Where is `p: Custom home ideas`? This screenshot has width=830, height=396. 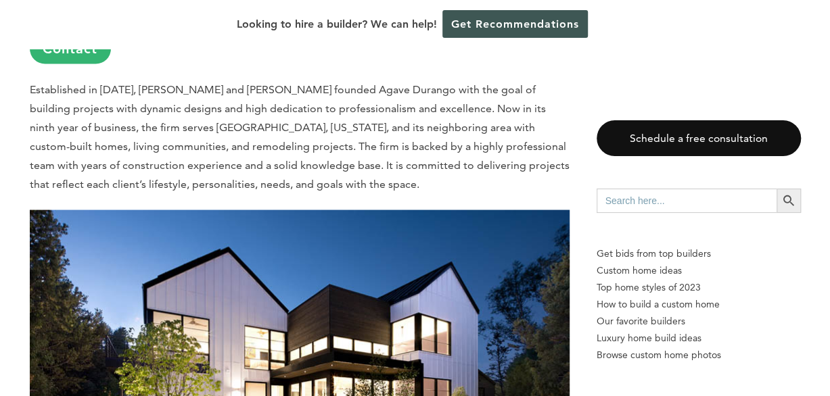 p: Custom home ideas is located at coordinates (699, 271).